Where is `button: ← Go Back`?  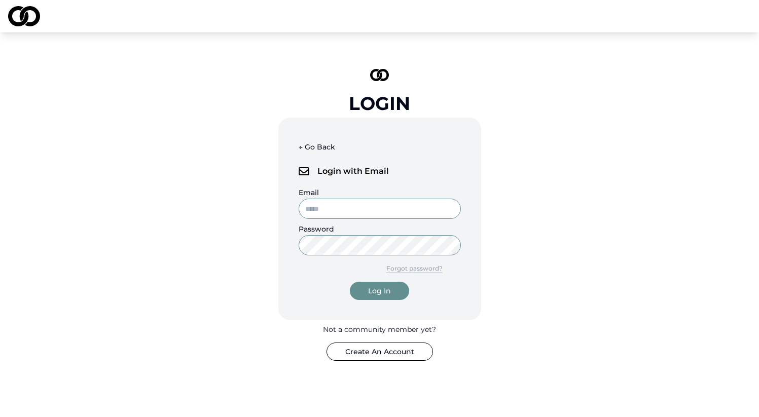 button: ← Go Back is located at coordinates (317, 147).